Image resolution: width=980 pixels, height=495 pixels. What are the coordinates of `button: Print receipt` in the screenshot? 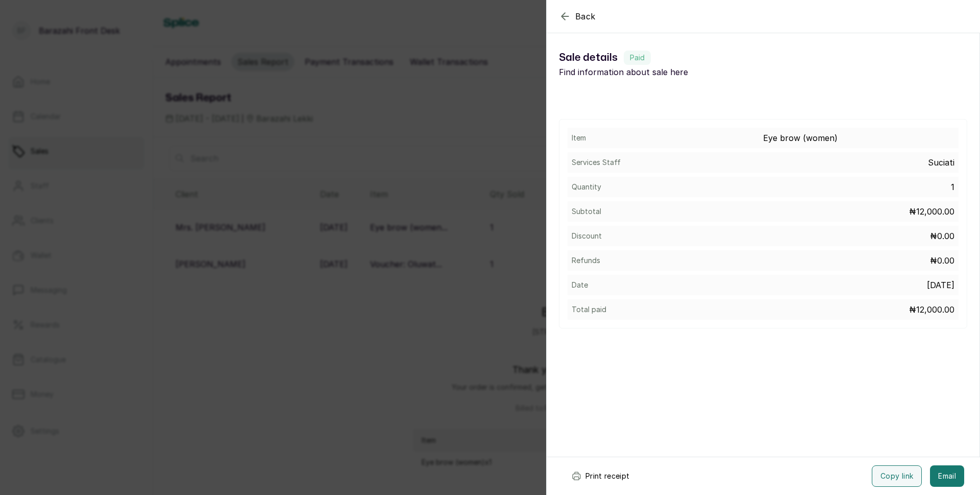 It's located at (600, 476).